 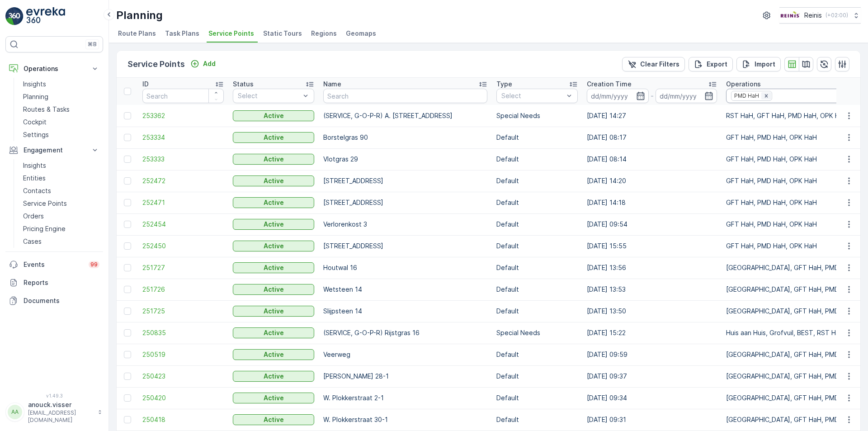 What do you see at coordinates (35, 178) in the screenshot?
I see `p: Entities` at bounding box center [35, 178].